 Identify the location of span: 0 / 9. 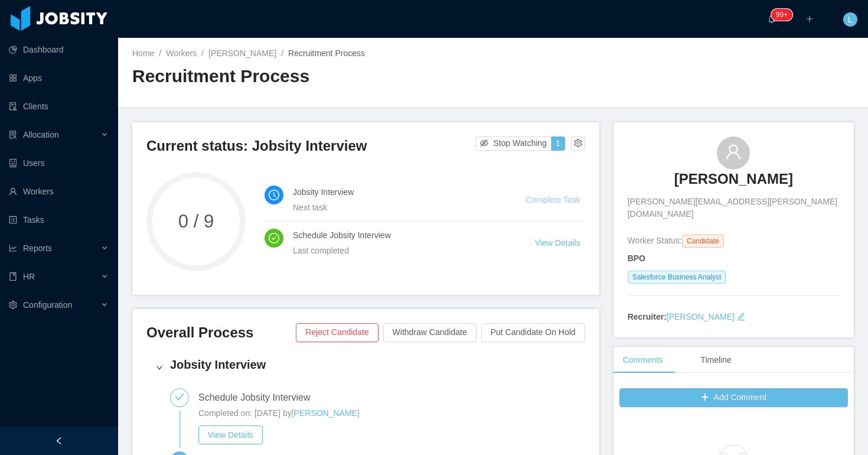
(196, 221).